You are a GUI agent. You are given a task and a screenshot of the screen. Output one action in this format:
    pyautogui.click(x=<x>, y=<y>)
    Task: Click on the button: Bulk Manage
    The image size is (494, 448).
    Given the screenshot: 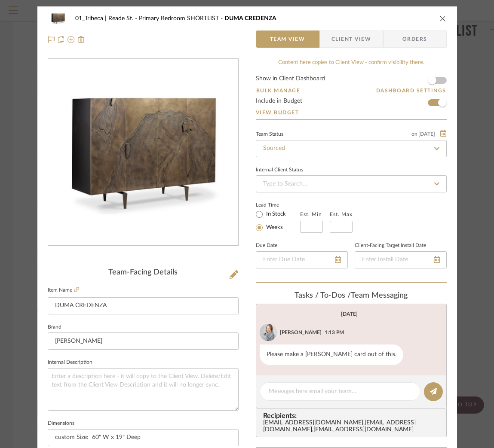 What is the action you would take?
    pyautogui.click(x=278, y=91)
    